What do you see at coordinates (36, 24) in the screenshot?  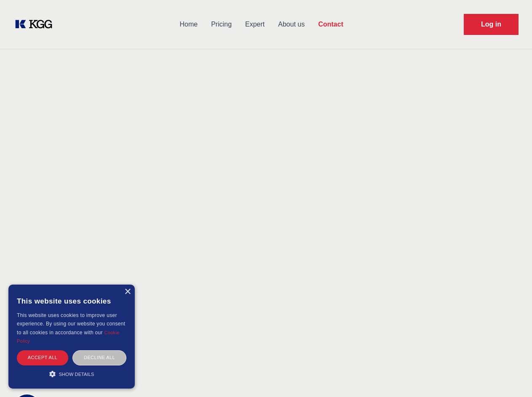 I see `a: KOL Knowledge Platform: Talk to Key External Experts (KEE)` at bounding box center [36, 24].